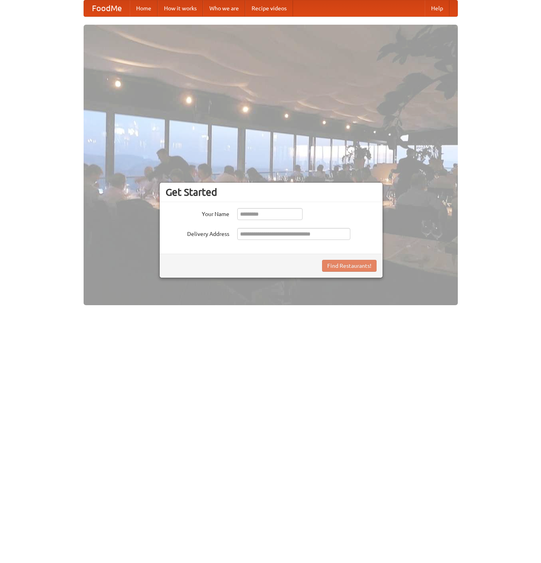 The image size is (541, 563). Describe the element at coordinates (269, 8) in the screenshot. I see `a: Recipe videos` at that location.